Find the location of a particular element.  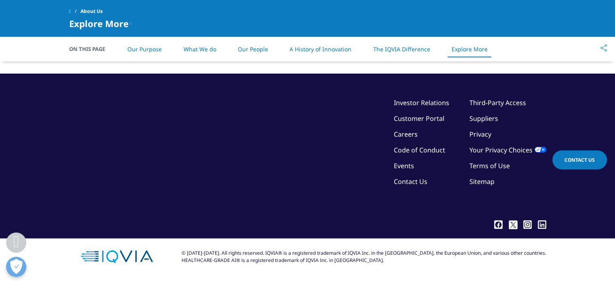

a: Customer Portal is located at coordinates (419, 119).